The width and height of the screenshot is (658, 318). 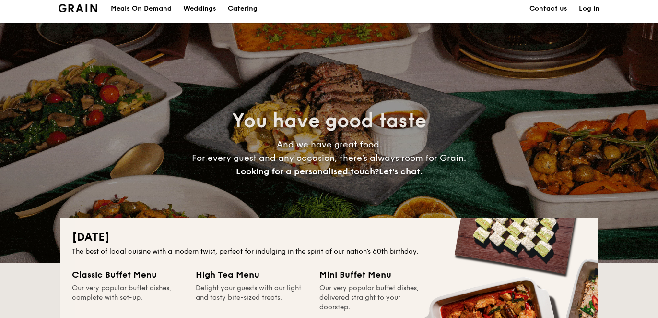 I want to click on div: Mini Buffet Menu, so click(x=376, y=274).